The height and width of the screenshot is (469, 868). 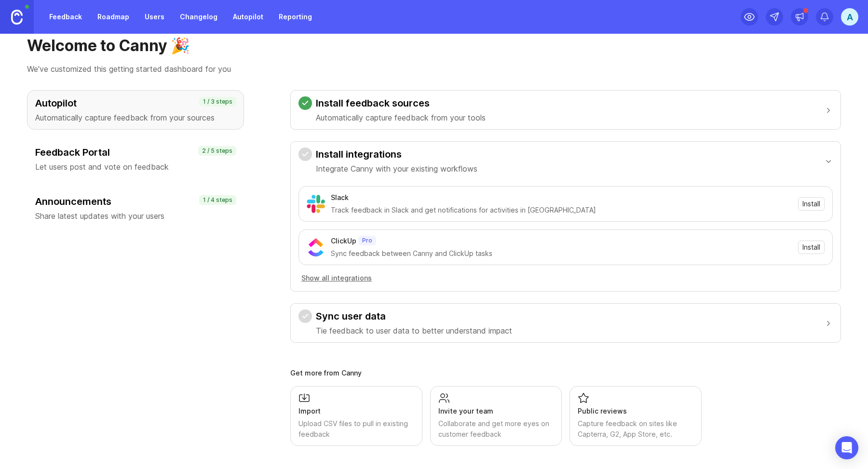 What do you see at coordinates (397, 155) in the screenshot?
I see `h3: Install integrations` at bounding box center [397, 155].